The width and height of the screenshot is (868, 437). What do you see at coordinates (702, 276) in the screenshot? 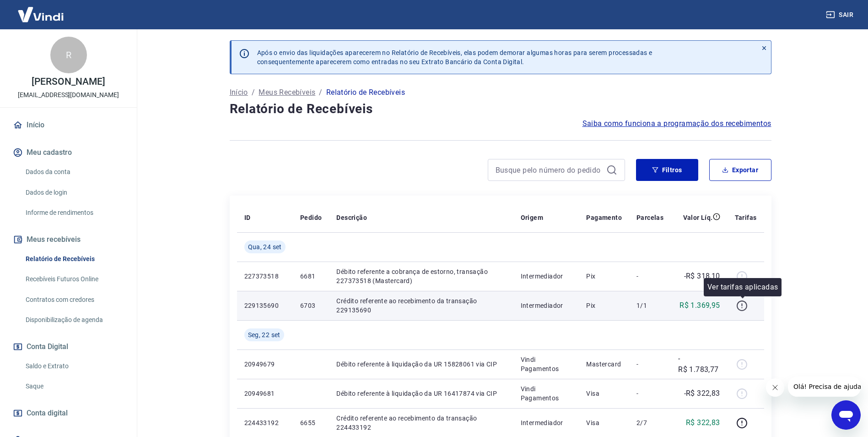
I see `p: -R$ 318,10` at bounding box center [702, 276].